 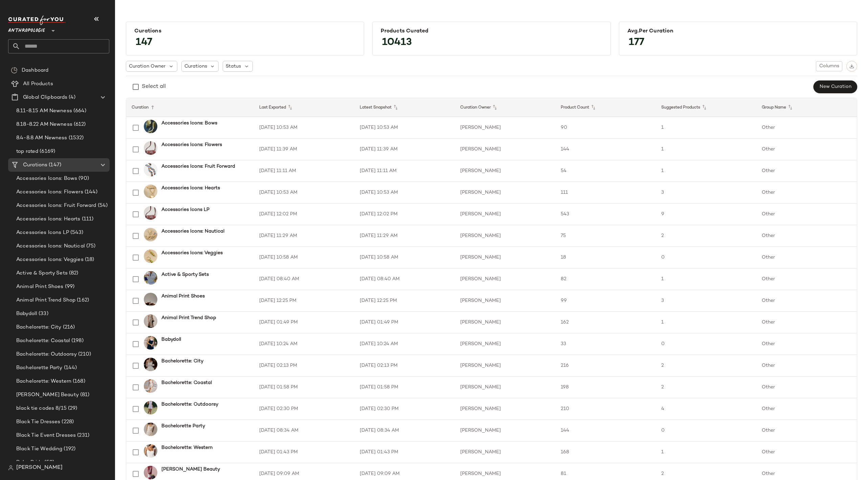 I want to click on b: Babydoll, so click(x=171, y=339).